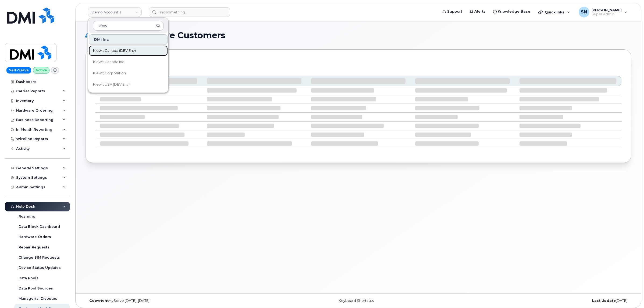 The width and height of the screenshot is (644, 308). Describe the element at coordinates (99, 301) in the screenshot. I see `strong: Copyright` at that location.